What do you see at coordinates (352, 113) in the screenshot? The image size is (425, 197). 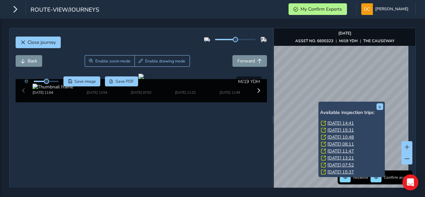 I see `h6: Available inspection trips:` at bounding box center [352, 113].